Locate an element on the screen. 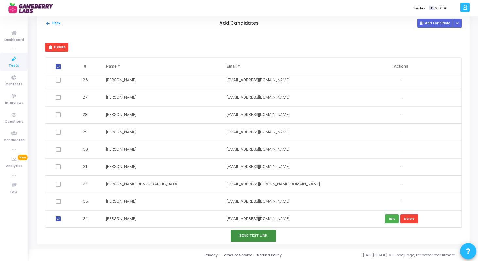  span: 25/166 is located at coordinates (441, 8).